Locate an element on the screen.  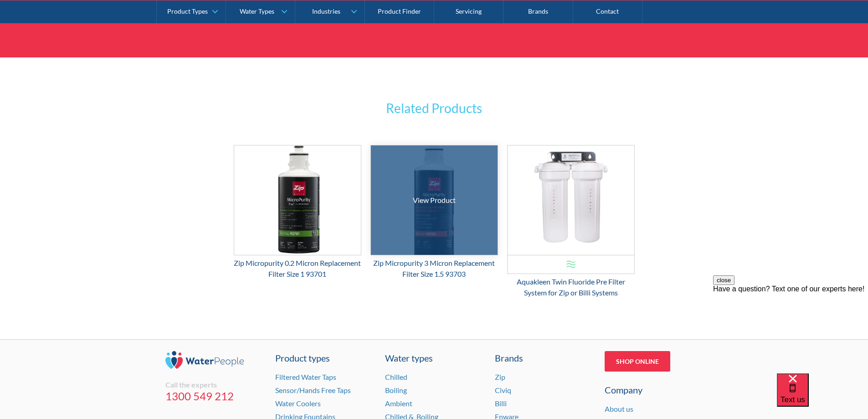
h3: Related Products is located at coordinates (434, 108).